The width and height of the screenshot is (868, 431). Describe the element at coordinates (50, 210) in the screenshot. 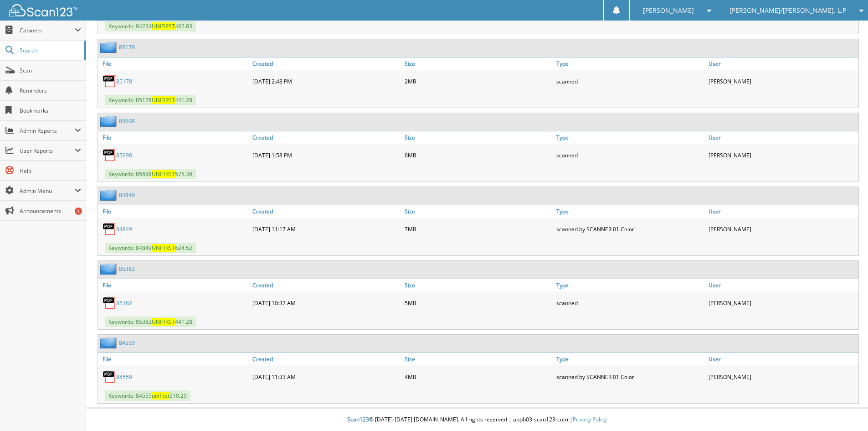

I see `span: Announcements` at that location.